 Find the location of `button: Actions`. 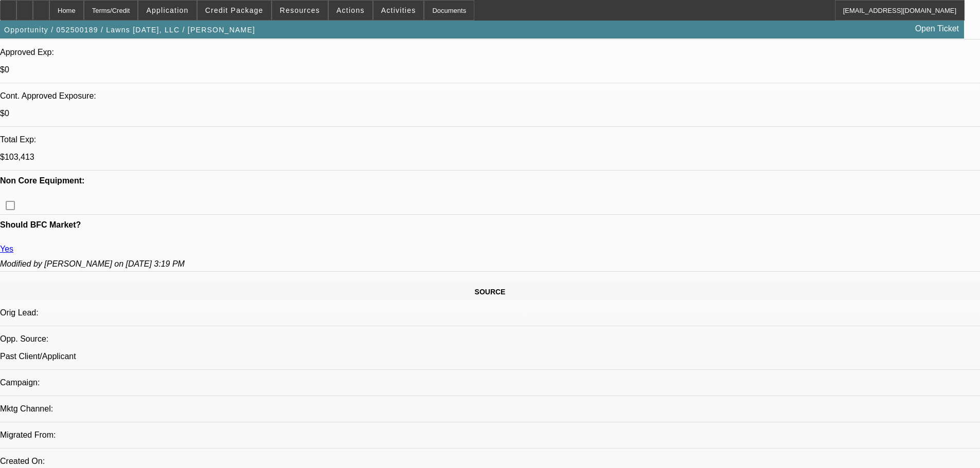

button: Actions is located at coordinates (351, 10).